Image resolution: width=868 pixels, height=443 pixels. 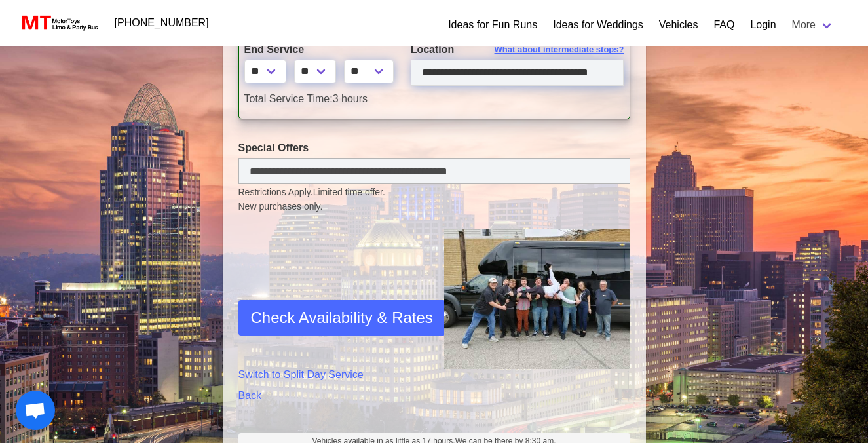 I want to click on a: Ideas for Weddings, so click(x=598, y=25).